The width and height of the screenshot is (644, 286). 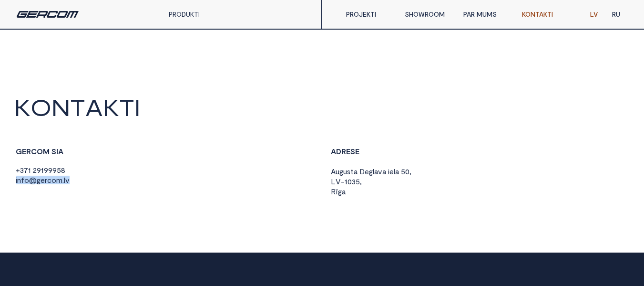 What do you see at coordinates (368, 14) in the screenshot?
I see `a: PROJEKTI` at bounding box center [368, 14].